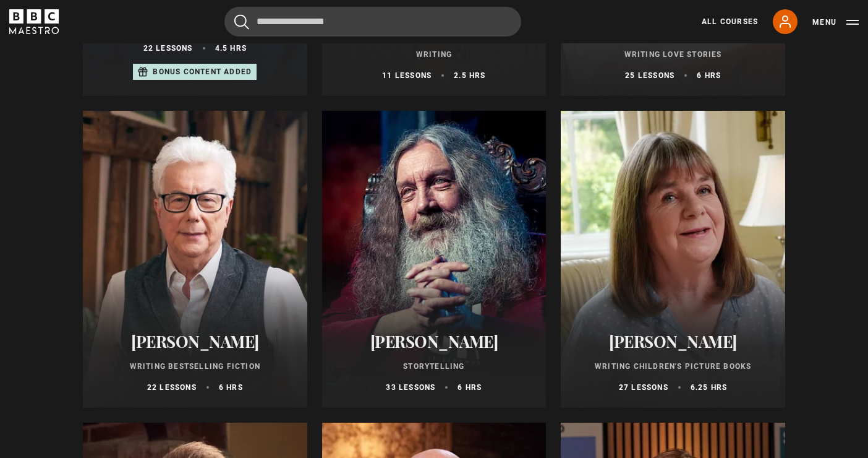  I want to click on p: Writing Children's Picture Books, so click(672, 367).